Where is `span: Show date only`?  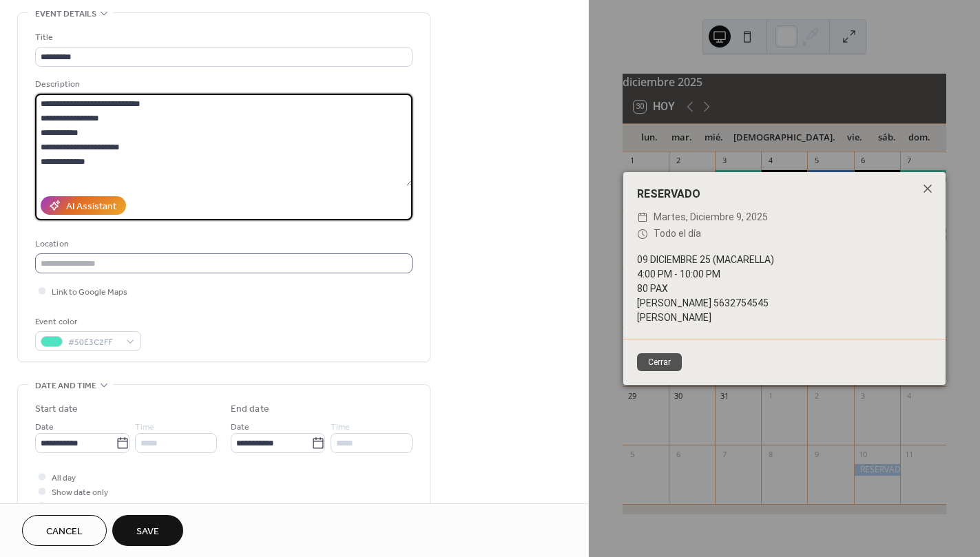
span: Show date only is located at coordinates (80, 492).